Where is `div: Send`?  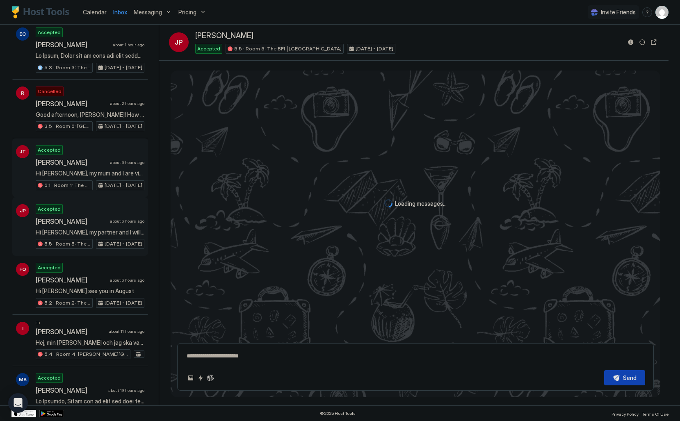
div: Send is located at coordinates (629, 378).